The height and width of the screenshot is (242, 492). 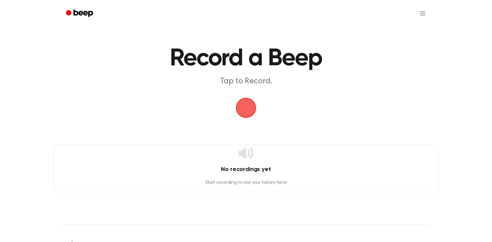 I want to click on h1: Record a Beep, so click(x=246, y=59).